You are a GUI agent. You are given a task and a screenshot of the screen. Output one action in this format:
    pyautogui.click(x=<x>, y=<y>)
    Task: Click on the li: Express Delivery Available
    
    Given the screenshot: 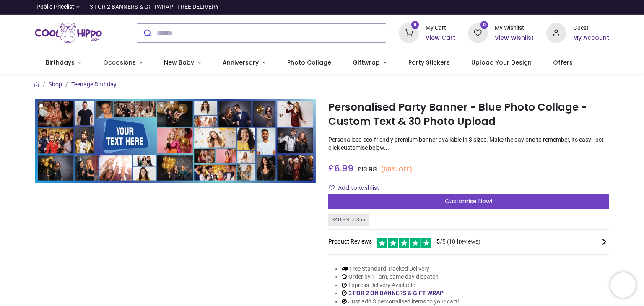 What is the action you would take?
    pyautogui.click(x=400, y=286)
    